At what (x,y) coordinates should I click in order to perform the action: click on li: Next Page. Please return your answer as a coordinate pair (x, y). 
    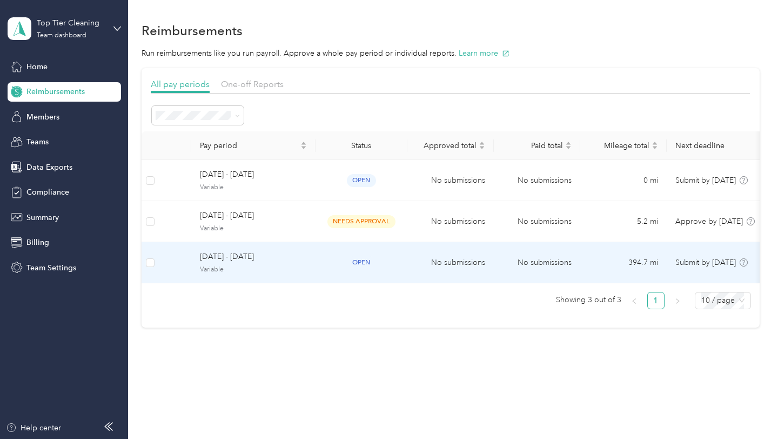
    Looking at the image, I should click on (677, 300).